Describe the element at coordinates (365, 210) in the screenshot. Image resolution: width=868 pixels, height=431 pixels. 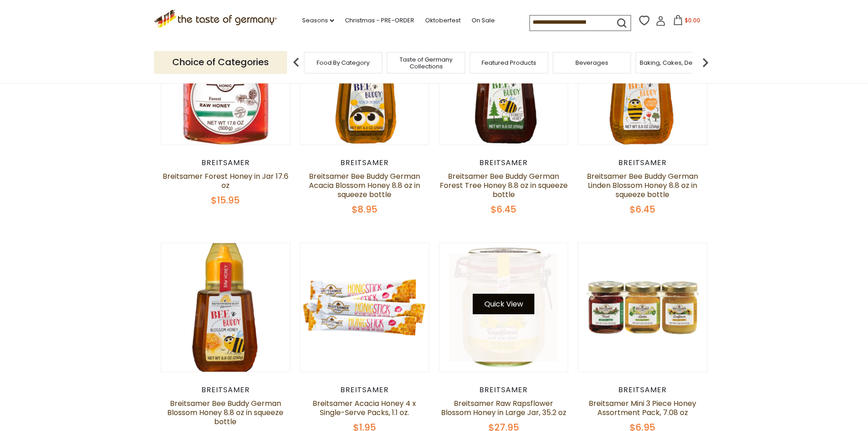
I see `span: $8.95` at that location.